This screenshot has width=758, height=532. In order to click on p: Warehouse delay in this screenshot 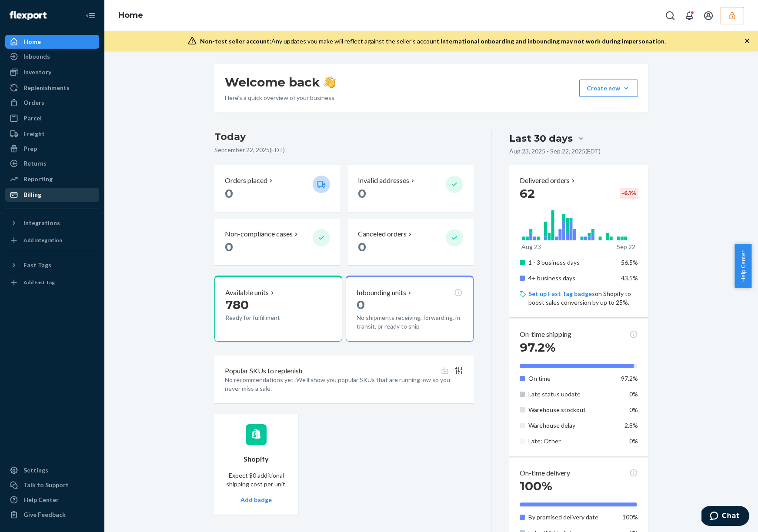, I will do `click(571, 425)`.